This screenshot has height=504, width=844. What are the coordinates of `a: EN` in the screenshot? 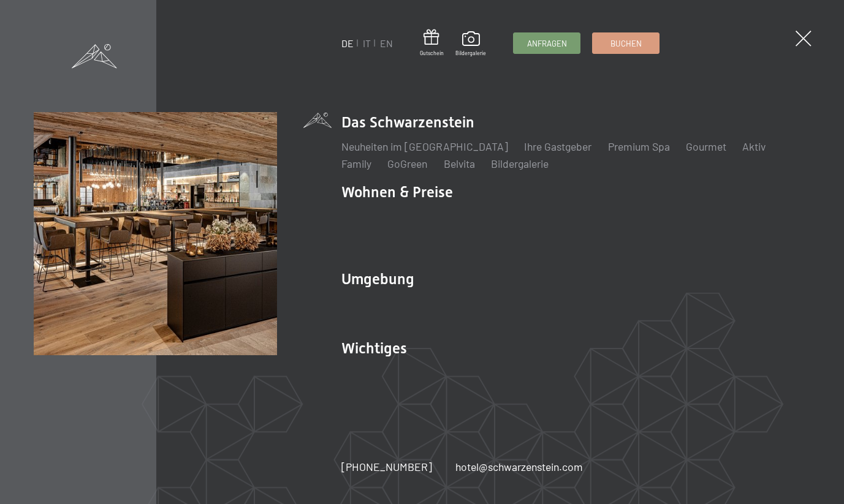 It's located at (386, 43).